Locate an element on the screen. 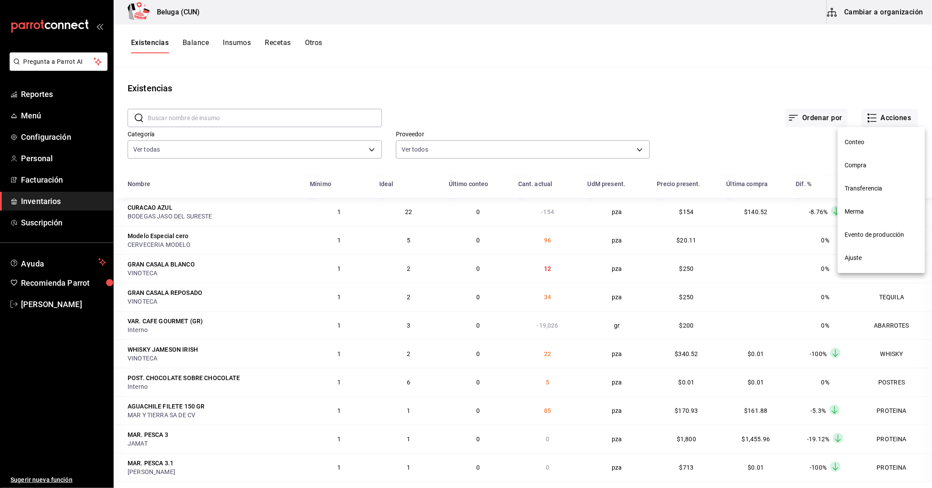 This screenshot has width=932, height=488. span: Compra is located at coordinates (881, 165).